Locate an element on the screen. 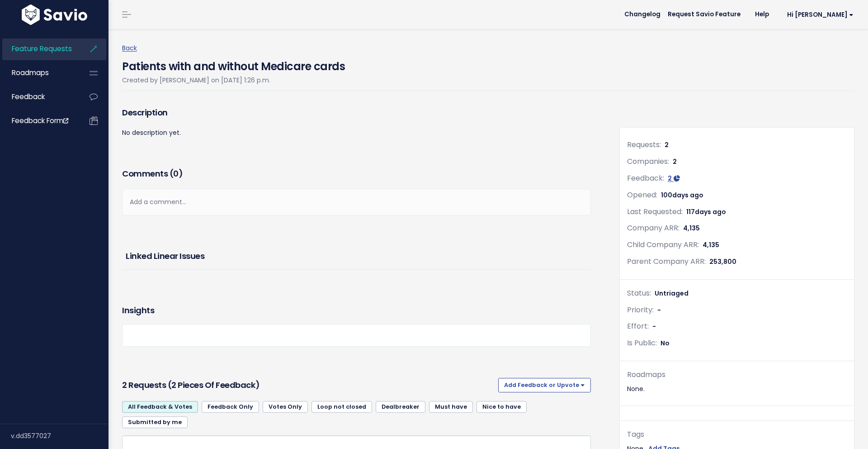  span: Feedback is located at coordinates (28, 96).